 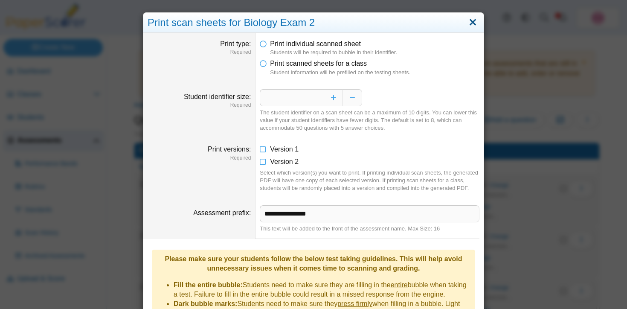 I want to click on li: Students need to make sure they are filling in the bubble when taking a test. Failure to fill in ..., so click(x=322, y=290).